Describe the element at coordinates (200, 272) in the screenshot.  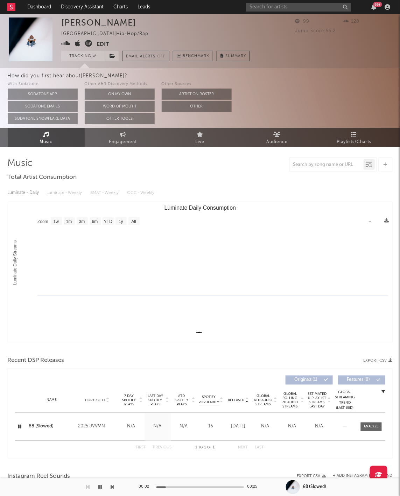
I see `svg: Luminate Daily Consumption` at that location.